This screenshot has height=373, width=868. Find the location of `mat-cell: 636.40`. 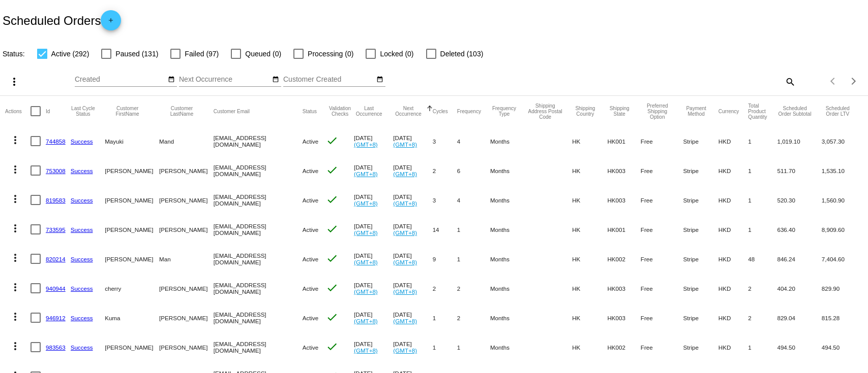

mat-cell: 636.40 is located at coordinates (799, 230).